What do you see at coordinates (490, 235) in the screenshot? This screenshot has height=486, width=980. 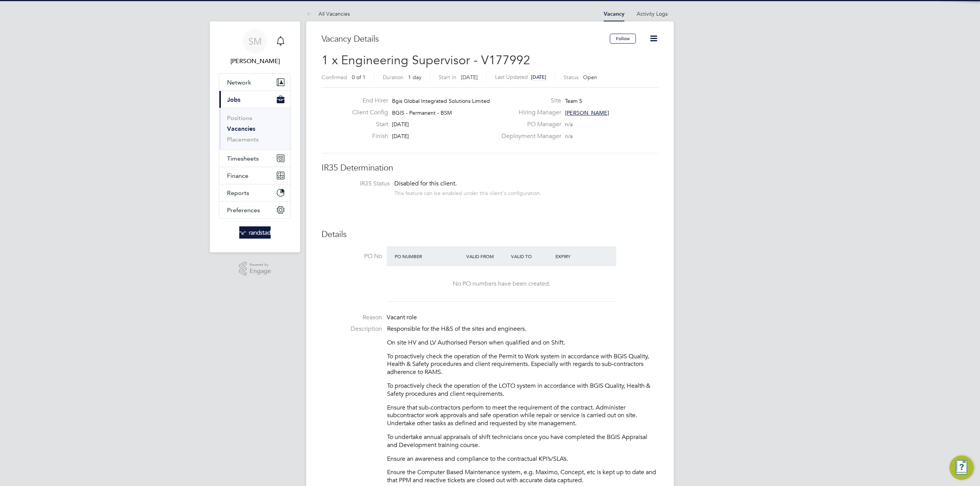 I see `h3: Details` at bounding box center [490, 235].